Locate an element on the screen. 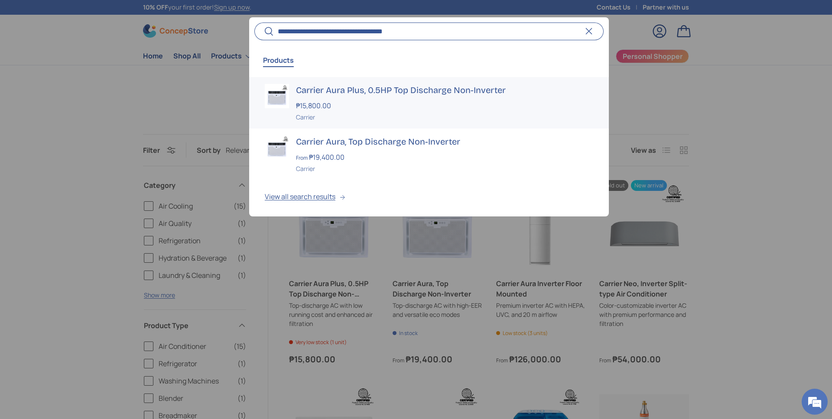 The width and height of the screenshot is (832, 419). h3: Carrier Aura, Top Discharge Non-Inverter is located at coordinates (444, 142).